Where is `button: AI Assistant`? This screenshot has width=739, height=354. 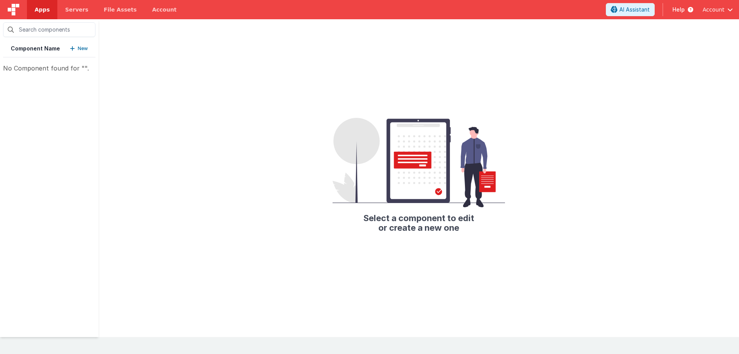 button: AI Assistant is located at coordinates (630, 10).